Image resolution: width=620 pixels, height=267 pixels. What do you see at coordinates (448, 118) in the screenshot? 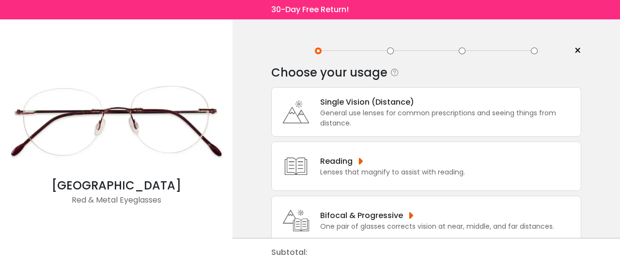
I see `div: General use lenses for common prescriptions and seeing things from distance.` at bounding box center [448, 118].